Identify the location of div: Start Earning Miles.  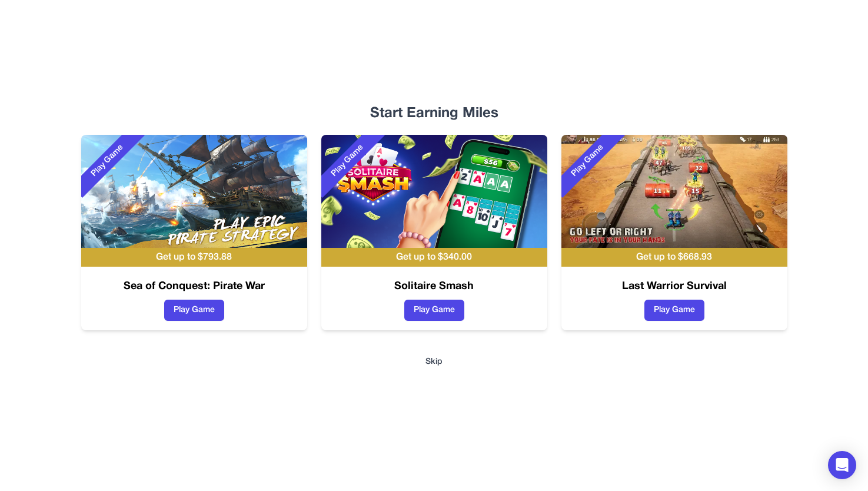
(434, 114).